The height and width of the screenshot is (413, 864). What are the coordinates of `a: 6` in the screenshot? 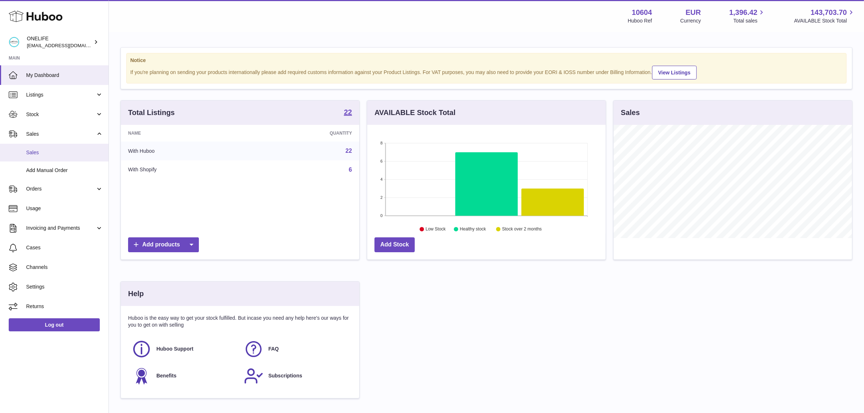 It's located at (350, 170).